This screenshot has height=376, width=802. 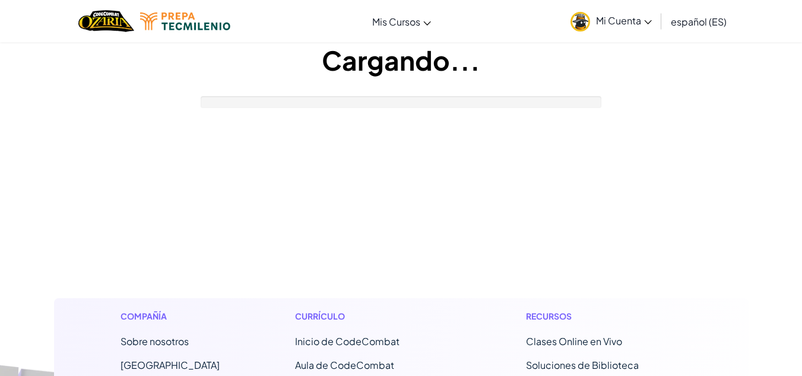 I want to click on a: Ozaria by CodeCombat logo, so click(x=106, y=21).